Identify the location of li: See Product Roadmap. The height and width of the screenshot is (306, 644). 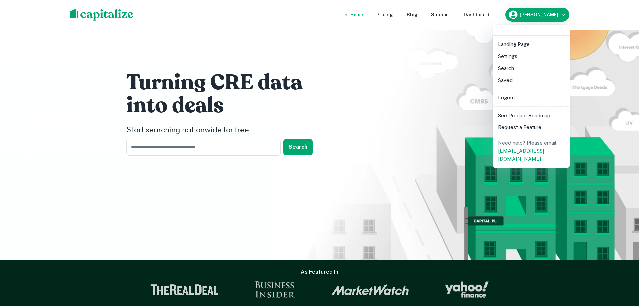
(531, 116).